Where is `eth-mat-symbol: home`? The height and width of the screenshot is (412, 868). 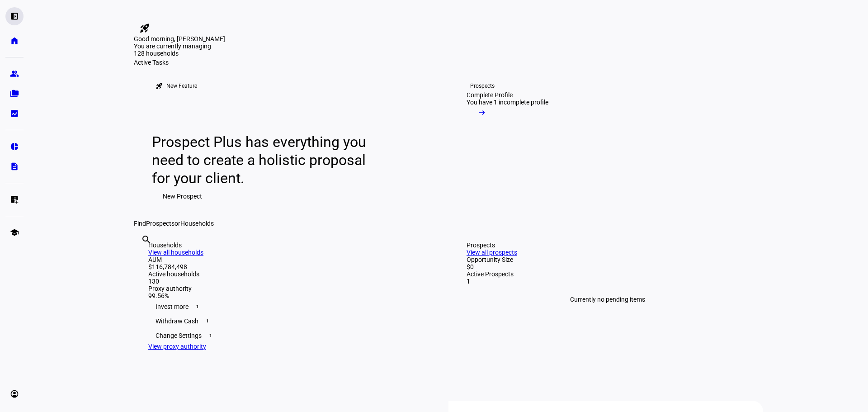 eth-mat-symbol: home is located at coordinates (15, 41).